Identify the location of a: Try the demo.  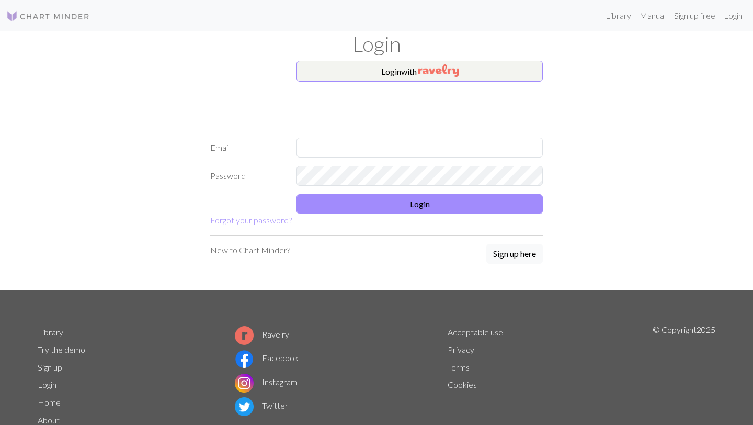
(61, 349).